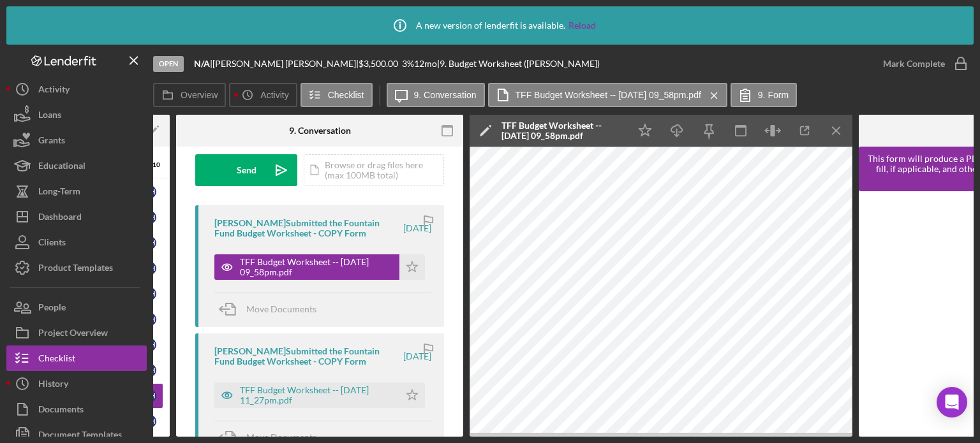  Describe the element at coordinates (49, 116) in the screenshot. I see `div: Loans` at that location.